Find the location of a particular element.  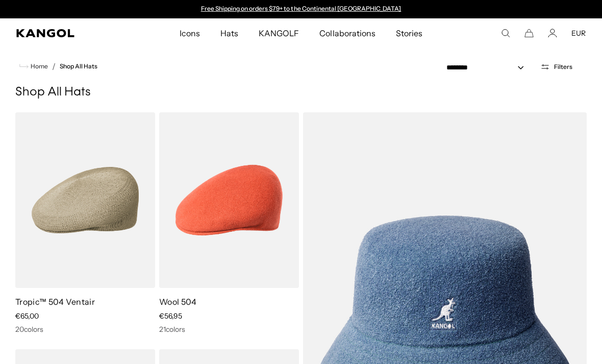

a: Home is located at coordinates (34, 66).